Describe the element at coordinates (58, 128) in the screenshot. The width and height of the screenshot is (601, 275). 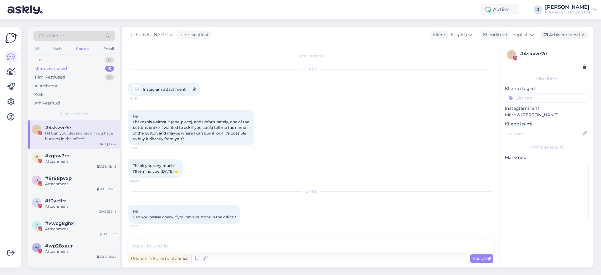
I see `span: #4skvve7e` at that location.